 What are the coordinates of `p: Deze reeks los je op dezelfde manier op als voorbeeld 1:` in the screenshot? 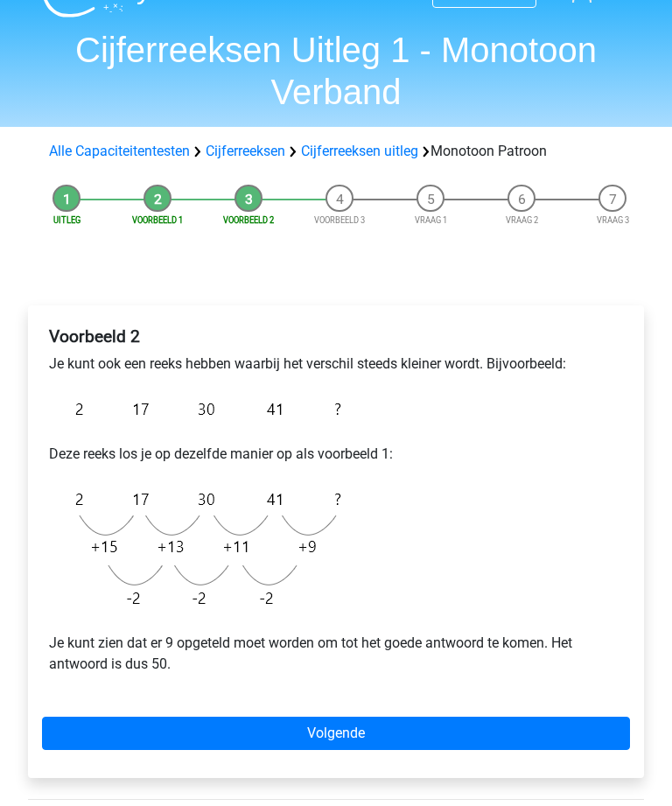 It's located at (336, 455).